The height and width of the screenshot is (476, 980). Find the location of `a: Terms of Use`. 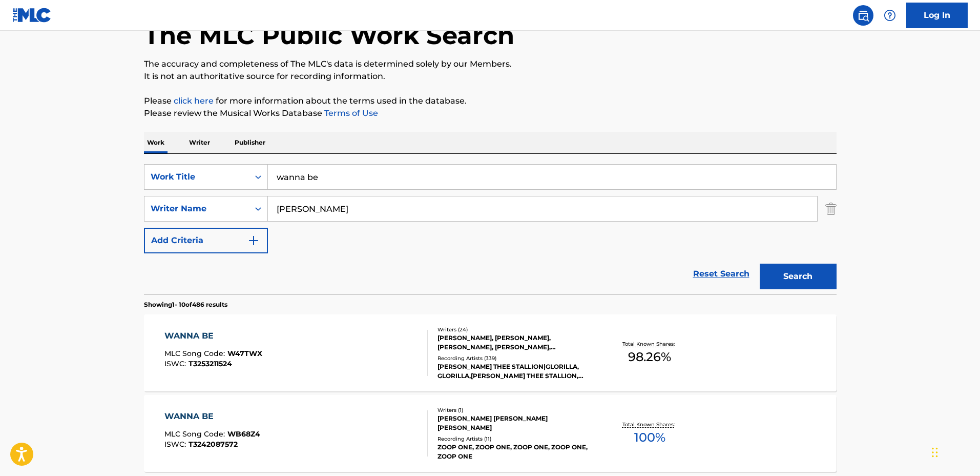

a: Terms of Use is located at coordinates (350, 113).